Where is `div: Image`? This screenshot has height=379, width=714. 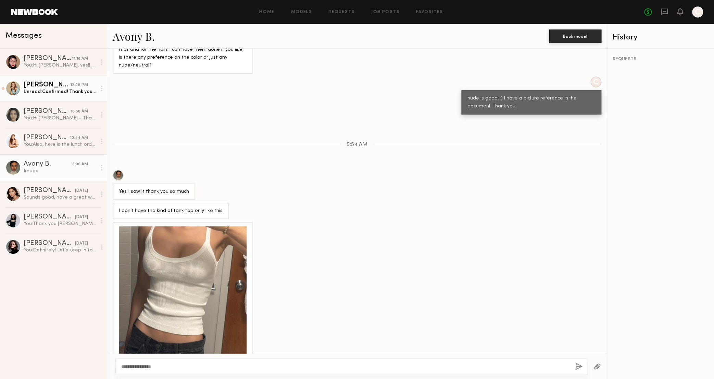
div: Image is located at coordinates (60, 171).